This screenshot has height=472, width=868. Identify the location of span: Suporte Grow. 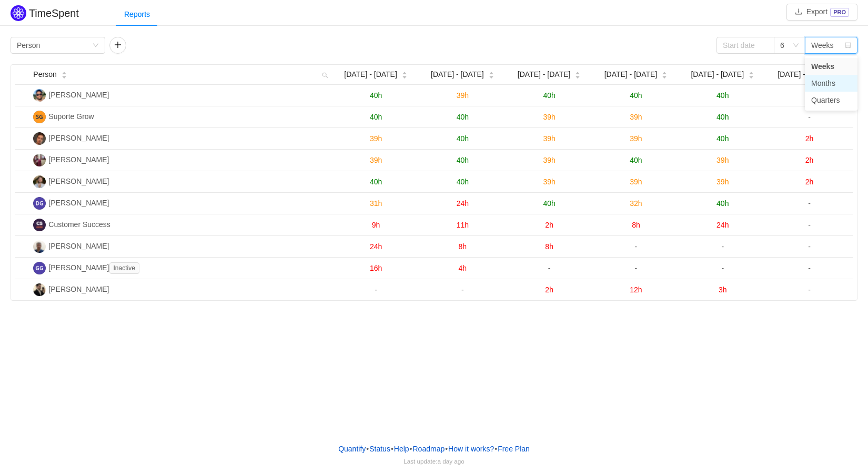
(71, 116).